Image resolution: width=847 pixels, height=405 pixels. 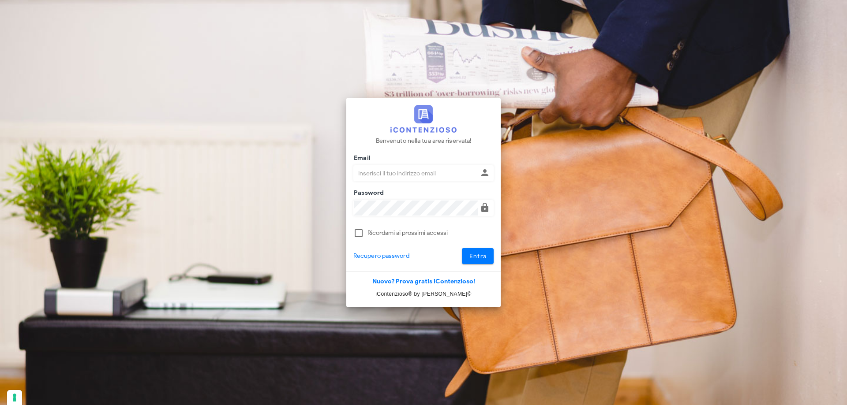 I want to click on span: Entra, so click(x=478, y=256).